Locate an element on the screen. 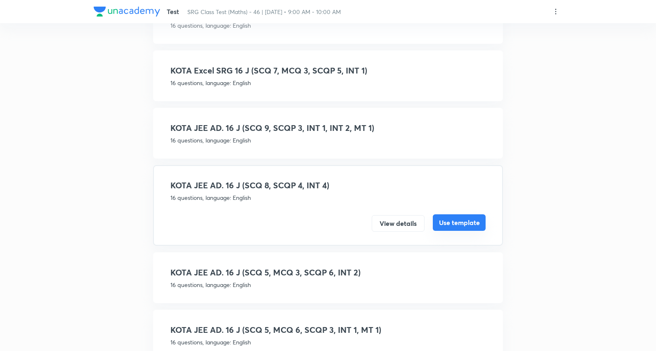 This screenshot has width=656, height=351. h4: KOTA JEE AD. 16 J (SCQ 5, MCQ 6, SCQP 3, INT 1, MT 1) is located at coordinates (328, 330).